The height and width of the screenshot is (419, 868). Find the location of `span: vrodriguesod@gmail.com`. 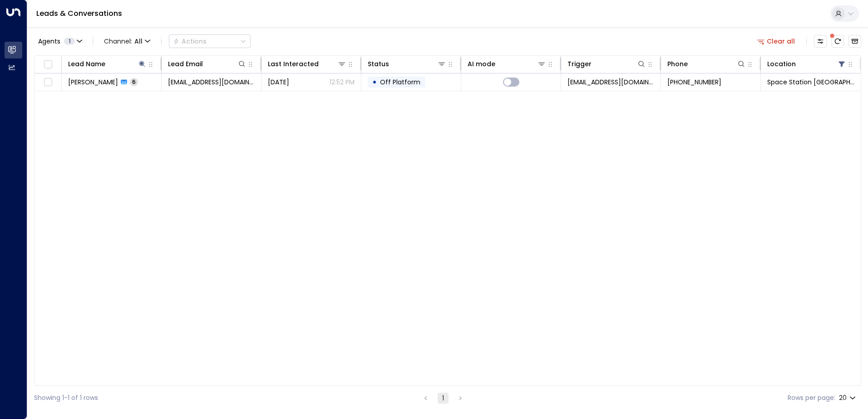

span: vrodriguesod@gmail.com is located at coordinates (211, 82).